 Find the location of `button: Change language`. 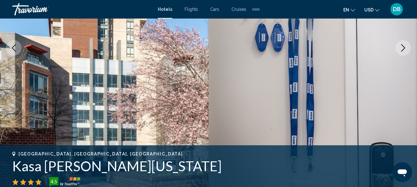

button: Change language is located at coordinates (350, 10).